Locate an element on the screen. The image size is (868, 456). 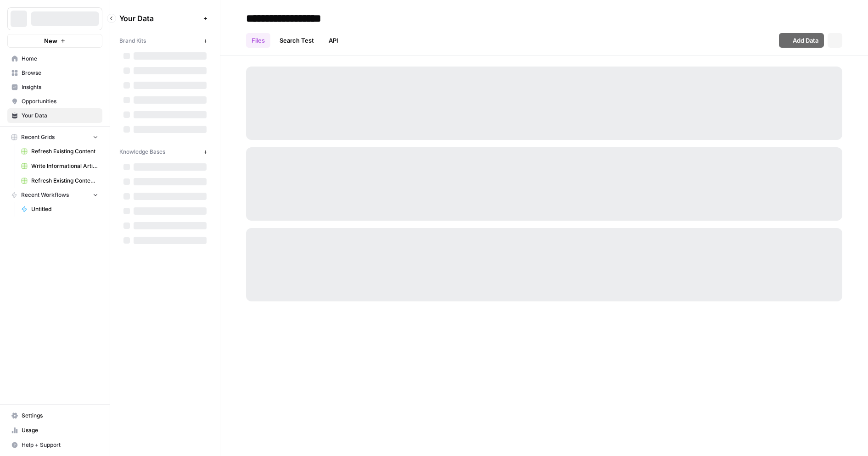
a: Settings is located at coordinates (55, 416).